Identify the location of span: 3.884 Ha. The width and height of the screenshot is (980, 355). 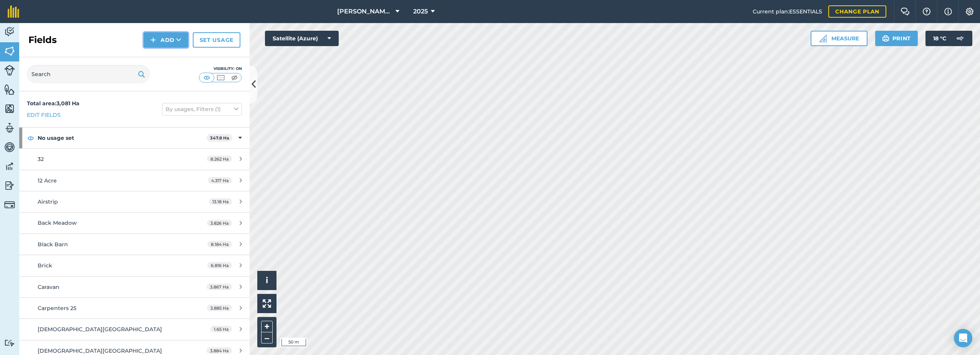
(220, 351).